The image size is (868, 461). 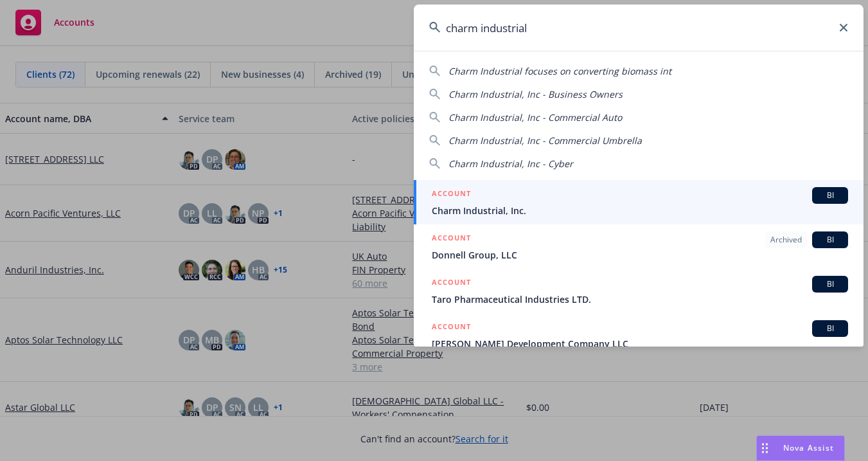 What do you see at coordinates (559, 71) in the screenshot?
I see `span: Charm Industrial focuses on converting biomass int` at bounding box center [559, 71].